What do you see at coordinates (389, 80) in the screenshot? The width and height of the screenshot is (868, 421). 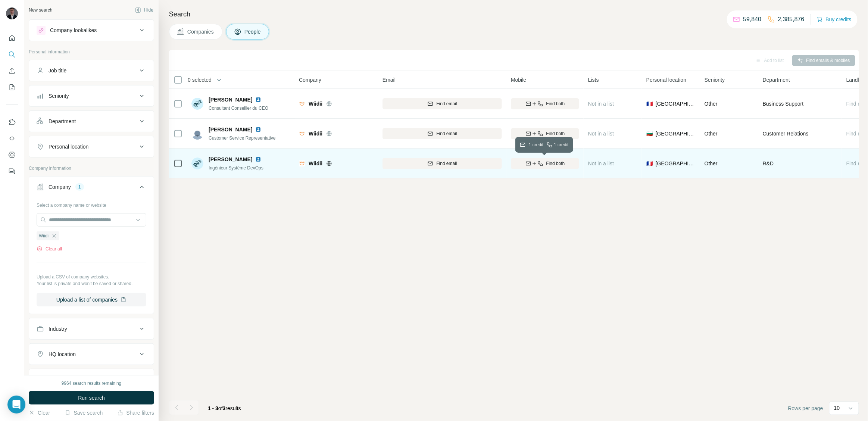 I see `span: Email` at bounding box center [389, 80].